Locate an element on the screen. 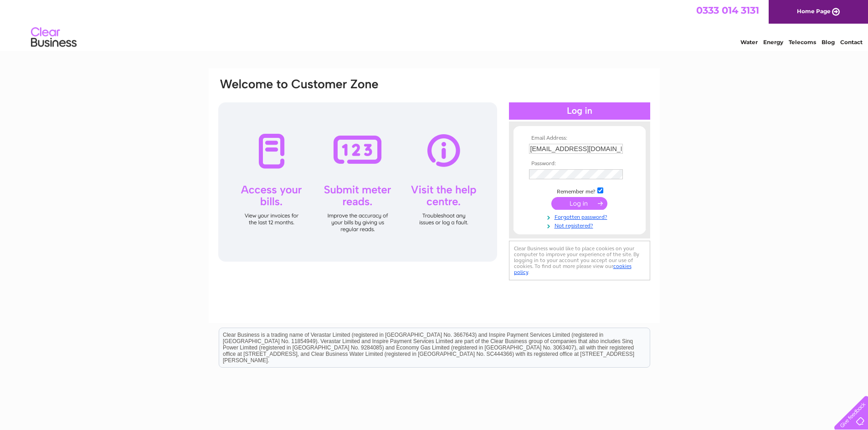  a: Contact is located at coordinates (851, 42).